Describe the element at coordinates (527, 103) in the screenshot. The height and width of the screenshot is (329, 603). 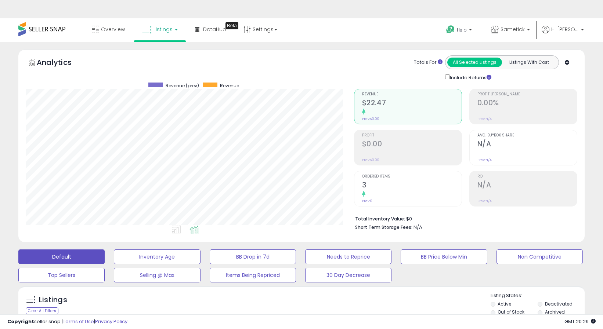
I see `h2: 0.00%` at that location.